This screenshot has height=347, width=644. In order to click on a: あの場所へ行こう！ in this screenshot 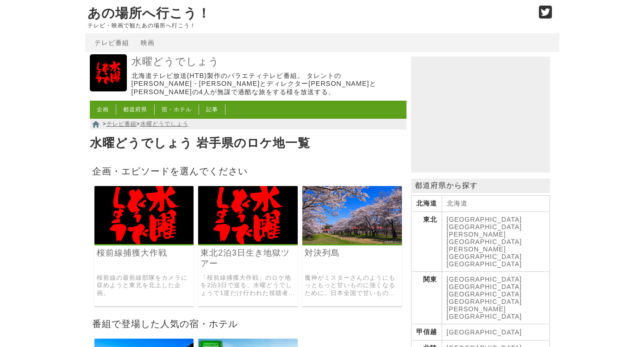, I will do `click(149, 13)`.